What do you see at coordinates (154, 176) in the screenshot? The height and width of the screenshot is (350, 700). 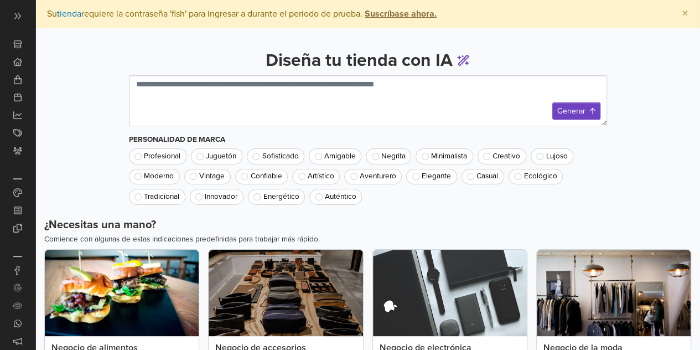 I see `button: Moderno` at bounding box center [154, 176].